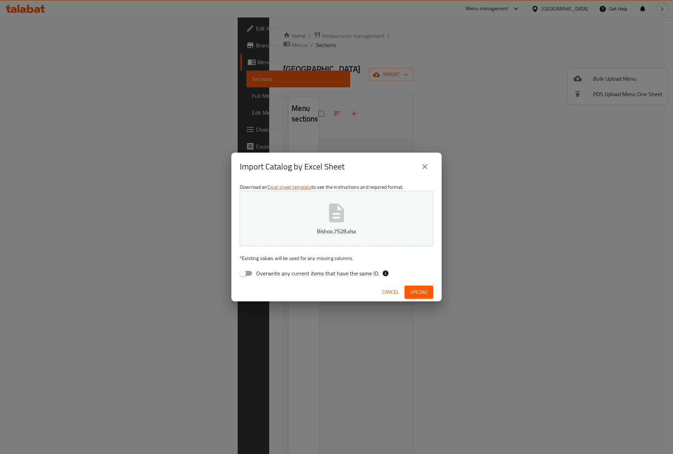 The height and width of the screenshot is (454, 673). Describe the element at coordinates (386, 273) in the screenshot. I see `svg: If the overwrite option isn't selected, then the items that match an existing ID will be ignored ...` at that location.